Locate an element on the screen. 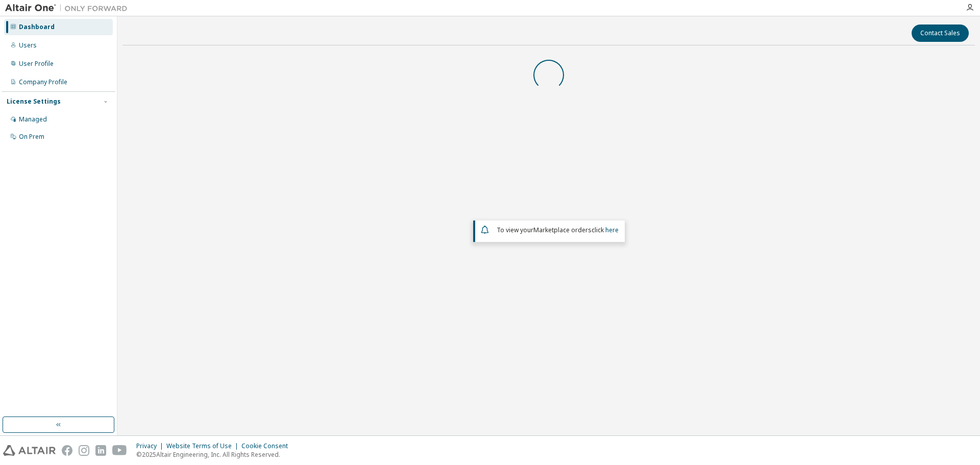  img: linkedin.svg is located at coordinates (100, 450).